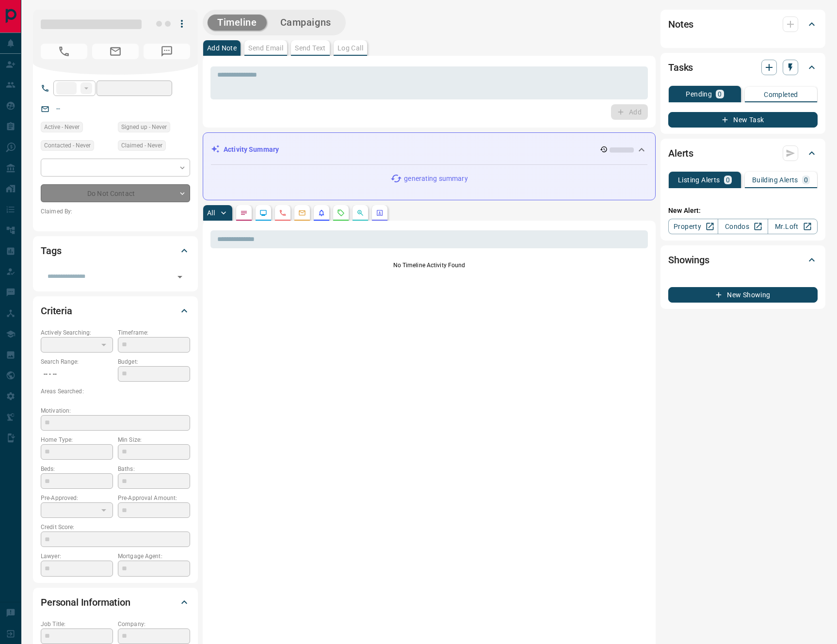 The image size is (837, 644). I want to click on span: No Email, so click(115, 51).